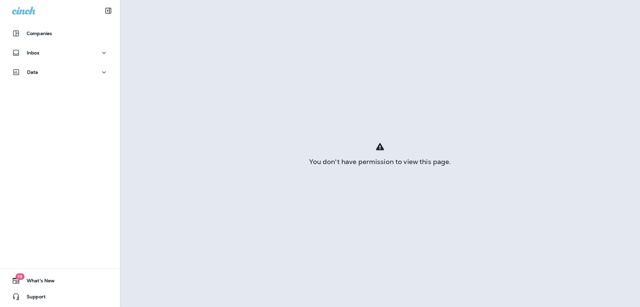 This screenshot has width=640, height=307. Describe the element at coordinates (33, 72) in the screenshot. I see `p: Data` at that location.